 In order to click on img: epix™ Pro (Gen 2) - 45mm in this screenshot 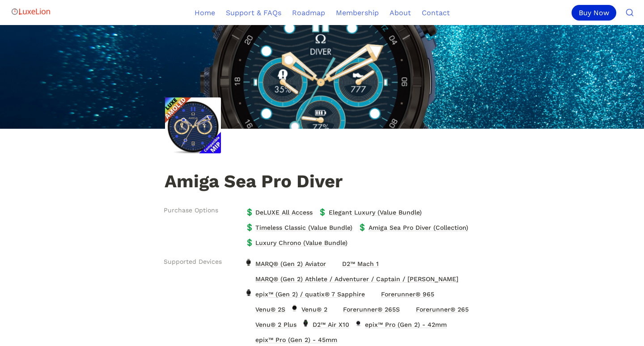, I will do `click(249, 338)`.